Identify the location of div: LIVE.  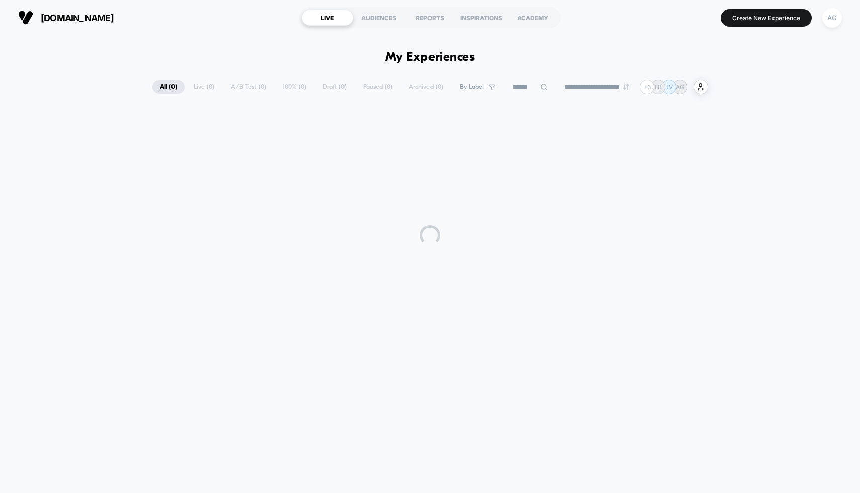
(327, 18).